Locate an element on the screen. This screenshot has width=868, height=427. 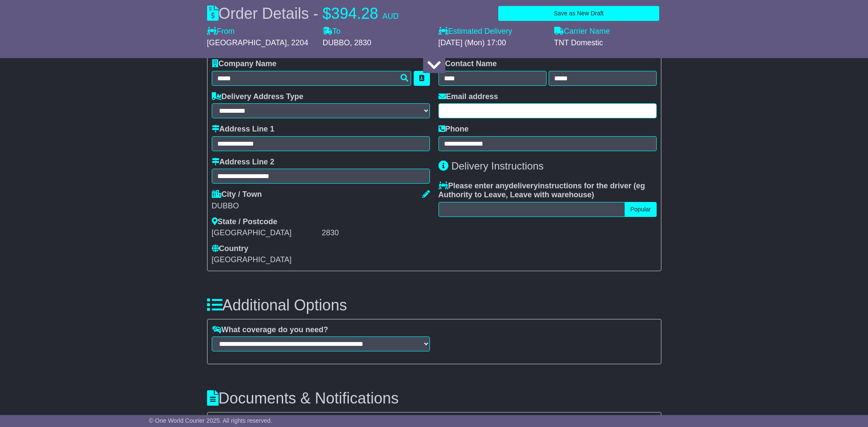
label: Company Name is located at coordinates (244, 64).